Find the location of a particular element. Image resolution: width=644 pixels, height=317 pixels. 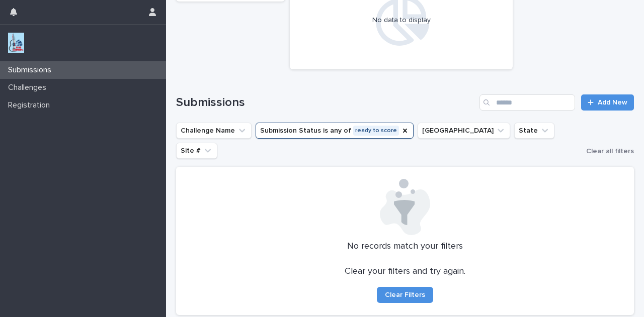

button: State is located at coordinates (534, 130).